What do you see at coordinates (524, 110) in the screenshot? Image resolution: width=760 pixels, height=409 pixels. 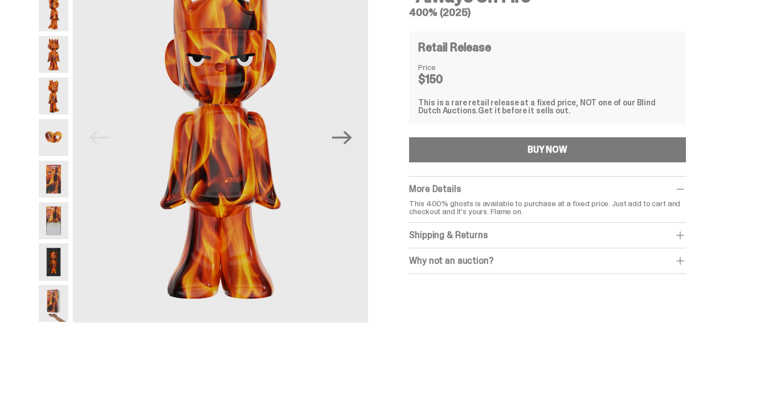 I see `span: Get it before it sells out.` at bounding box center [524, 110].